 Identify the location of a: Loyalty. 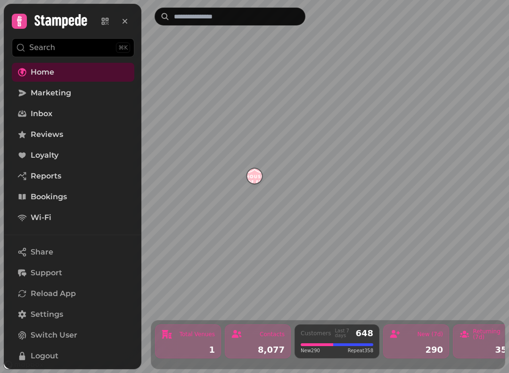
(73, 155).